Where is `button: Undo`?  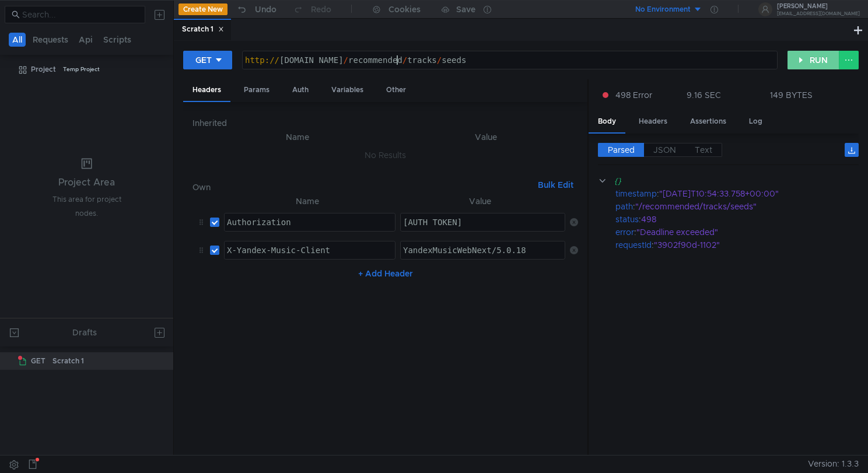
button: Undo is located at coordinates (256, 9).